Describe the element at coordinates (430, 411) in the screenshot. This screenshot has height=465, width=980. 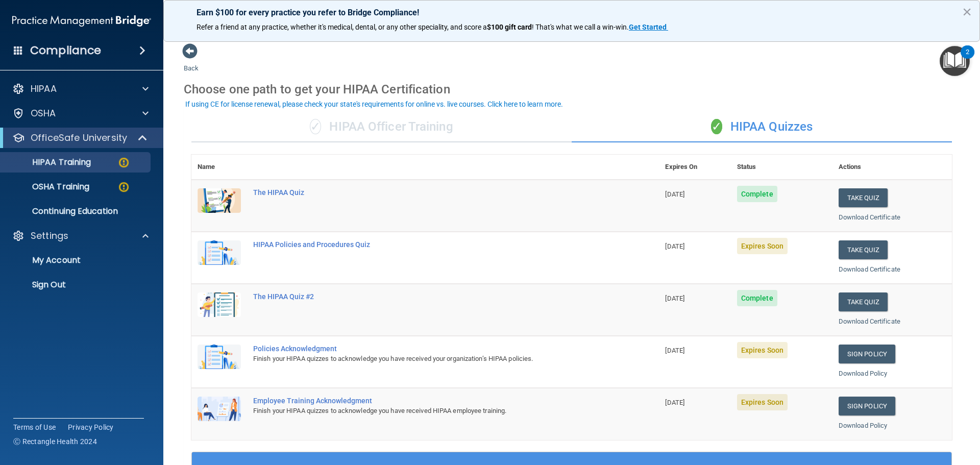
I see `div: Finish your HIPAA quizzes to acknowledge you have received HIPAA employee training.` at that location.